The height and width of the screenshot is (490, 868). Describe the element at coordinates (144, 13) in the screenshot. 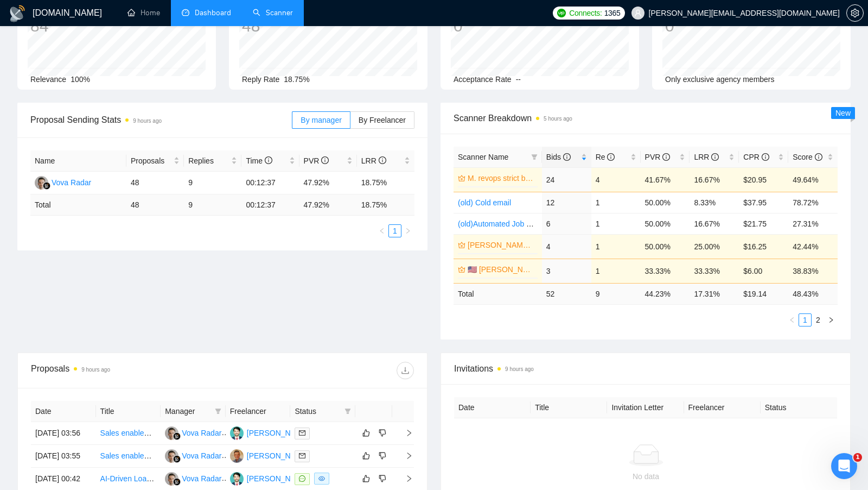

I see `a: homeHome` at that location.